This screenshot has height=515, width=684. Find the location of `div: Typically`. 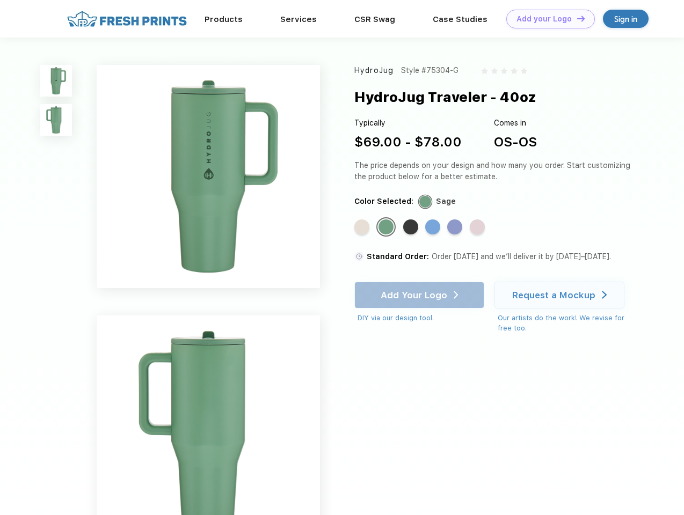

div: Typically is located at coordinates (408, 123).